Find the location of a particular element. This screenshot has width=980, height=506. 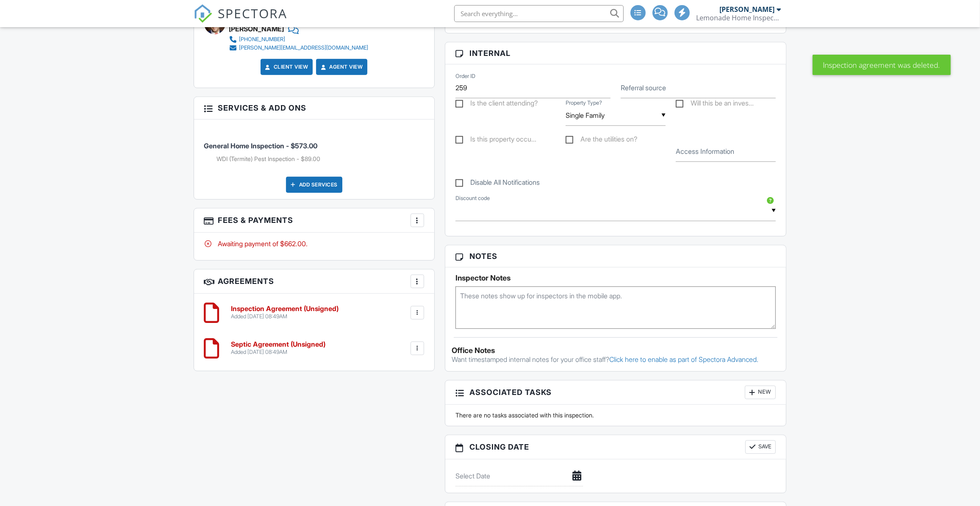

a: Click here to enable as part of Spectora Advanced. is located at coordinates (684, 359).